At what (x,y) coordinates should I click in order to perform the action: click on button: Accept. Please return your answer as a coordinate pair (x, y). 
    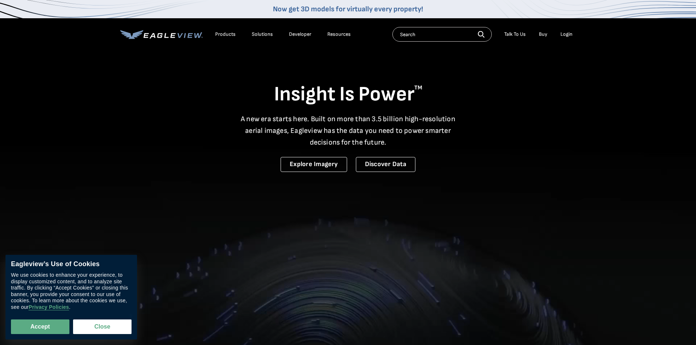
    Looking at the image, I should click on (40, 327).